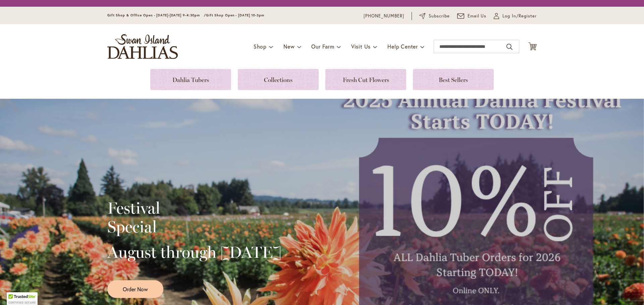  What do you see at coordinates (519, 16) in the screenshot?
I see `span: Log In/Register` at bounding box center [519, 16].